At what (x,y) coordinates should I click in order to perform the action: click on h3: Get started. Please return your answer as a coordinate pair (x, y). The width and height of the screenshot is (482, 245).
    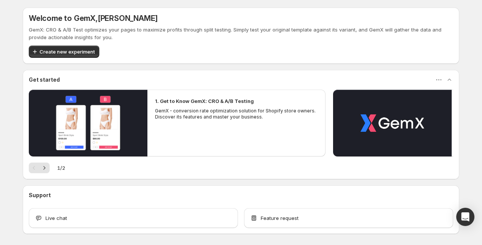
    Looking at the image, I should click on (44, 80).